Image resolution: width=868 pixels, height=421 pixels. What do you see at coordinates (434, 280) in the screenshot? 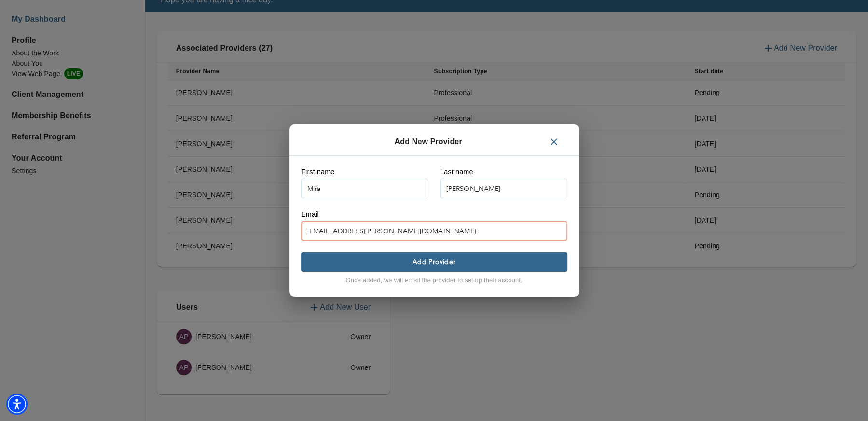
I see `p: Once added, we will email the provider to set up their account.` at bounding box center [434, 280].